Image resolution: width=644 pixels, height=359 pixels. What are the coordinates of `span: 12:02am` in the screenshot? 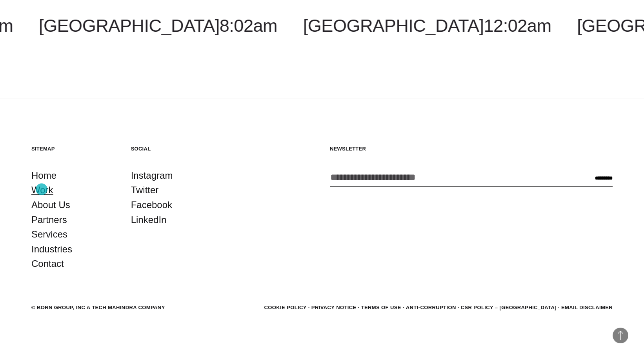 It's located at (518, 26).